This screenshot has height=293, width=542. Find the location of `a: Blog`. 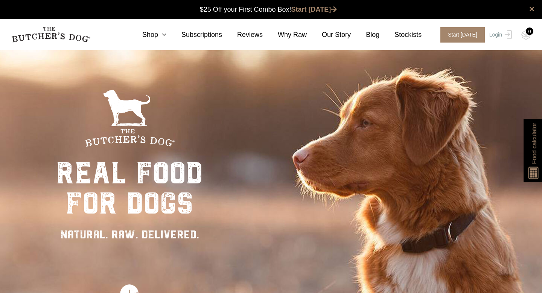

a: Blog is located at coordinates (365, 35).